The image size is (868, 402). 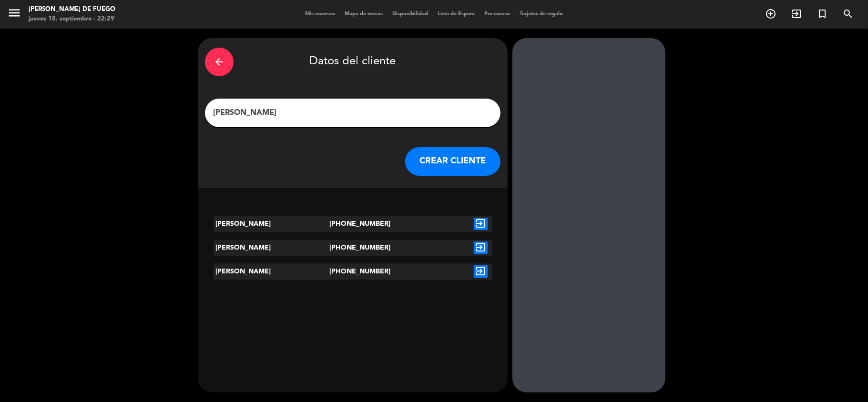 What do you see at coordinates (541, 14) in the screenshot?
I see `span: Tarjetas de regalo` at bounding box center [541, 14].